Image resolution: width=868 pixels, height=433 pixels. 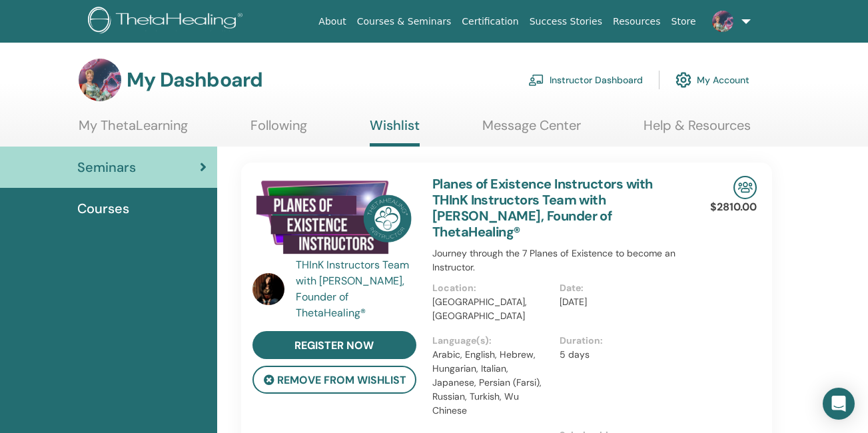 I want to click on h3: My Dashboard, so click(x=194, y=80).